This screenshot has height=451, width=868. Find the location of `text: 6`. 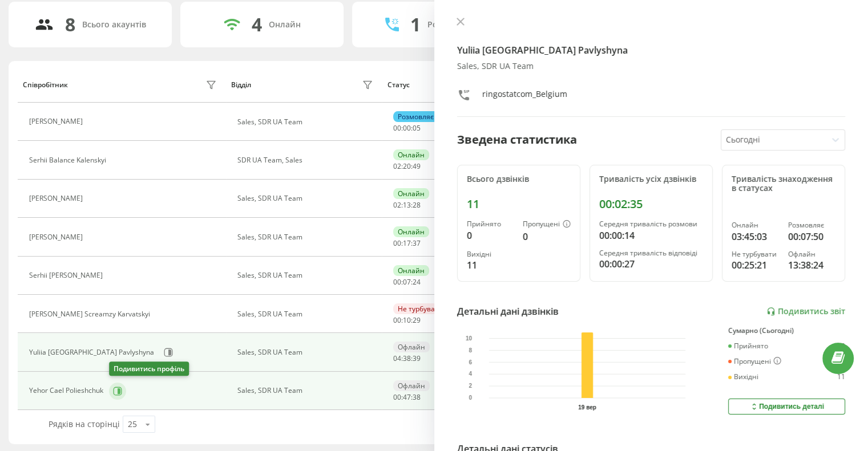

text: 6 is located at coordinates (470, 362).